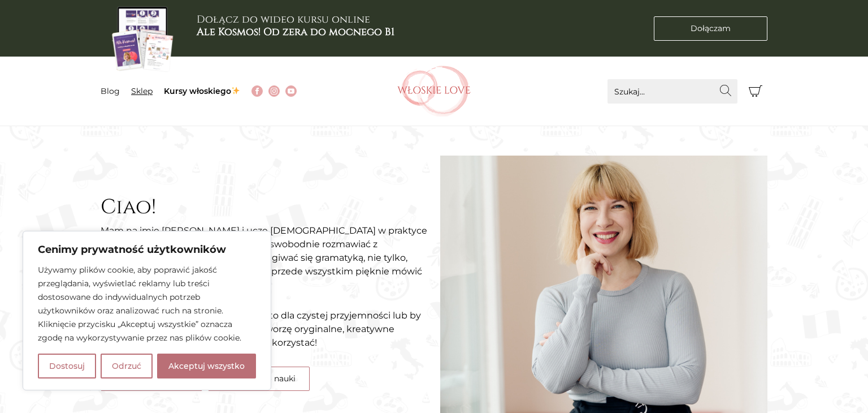 This screenshot has height=413, width=868. I want to click on b: Ale Kosmos! Od zera do mocnego B1, so click(295, 32).